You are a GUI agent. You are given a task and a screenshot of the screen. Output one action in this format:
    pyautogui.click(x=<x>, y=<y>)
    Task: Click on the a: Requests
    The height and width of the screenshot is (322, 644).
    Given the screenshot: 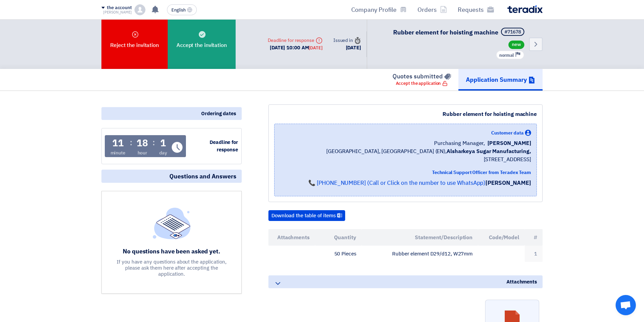 What is the action you would take?
    pyautogui.click(x=476, y=9)
    